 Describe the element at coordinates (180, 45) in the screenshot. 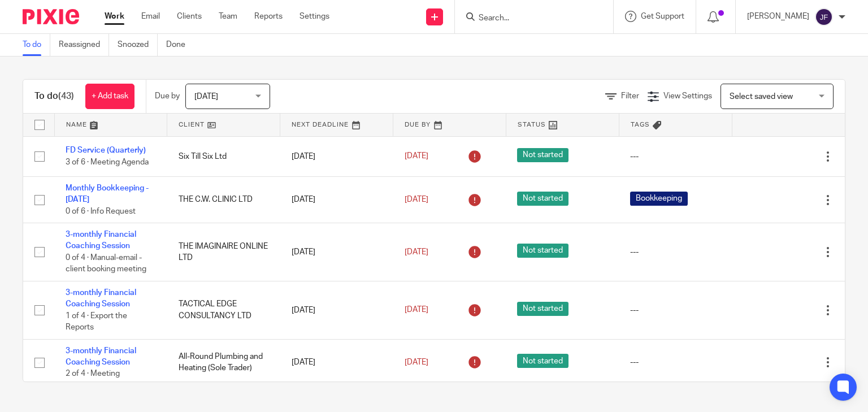

I see `a: Done` at that location.